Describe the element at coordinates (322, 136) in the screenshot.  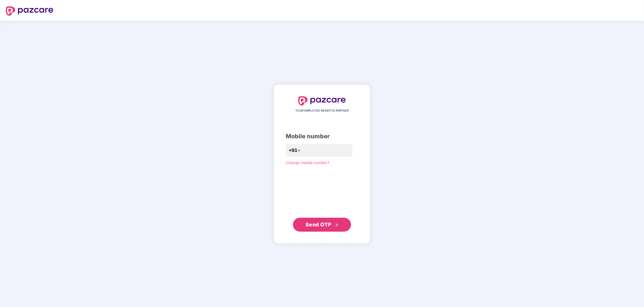
I see `div: Mobile number` at that location.